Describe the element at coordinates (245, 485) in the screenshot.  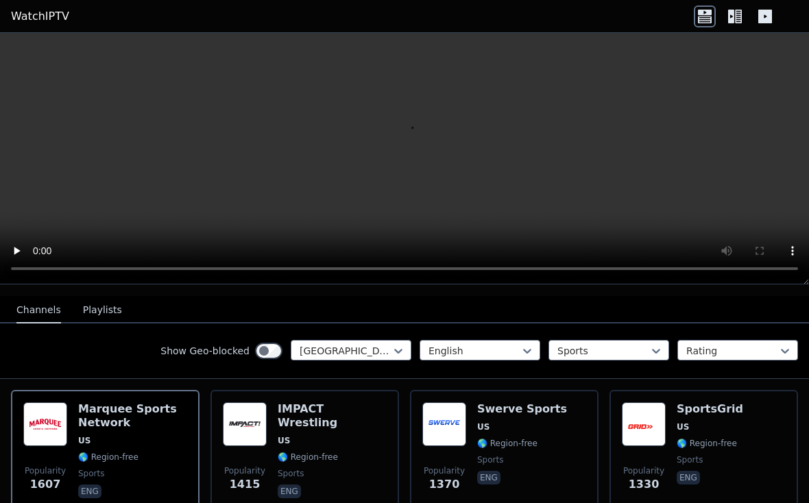
I see `span: 1415` at that location.